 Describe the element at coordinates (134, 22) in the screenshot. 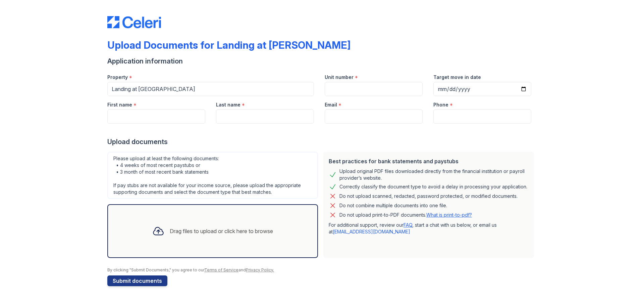

I see `img: CE_Logo_Blue-a8612792a0a2168367f1c8372b55b34899dd931a85d93a1a3d3e32e68fde9ad4.png` at that location.